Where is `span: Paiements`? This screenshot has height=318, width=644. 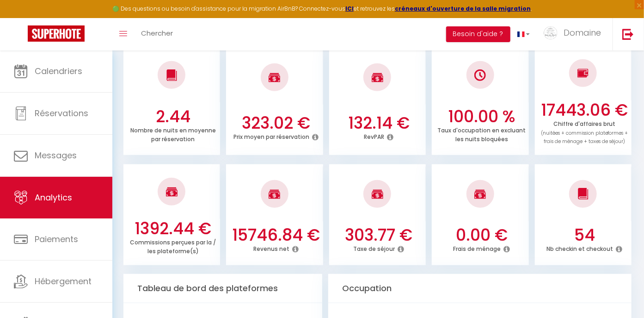
span: Paiements is located at coordinates (57, 239).